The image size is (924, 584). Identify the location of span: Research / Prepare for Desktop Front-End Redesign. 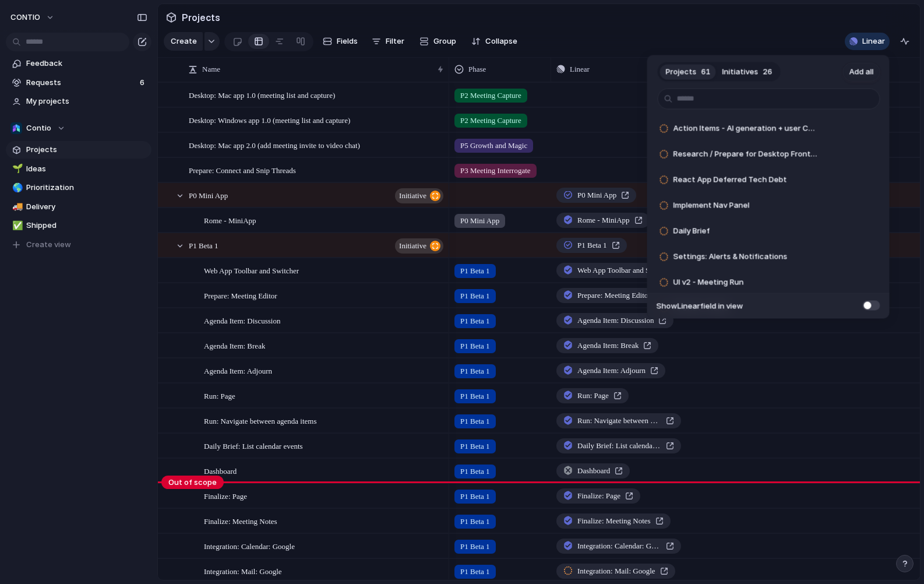
(746, 154).